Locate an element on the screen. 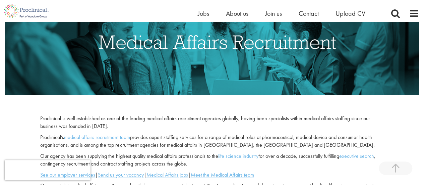 Image resolution: width=424 pixels, height=185 pixels. u: Meet the Medical Affairs team is located at coordinates (222, 174).